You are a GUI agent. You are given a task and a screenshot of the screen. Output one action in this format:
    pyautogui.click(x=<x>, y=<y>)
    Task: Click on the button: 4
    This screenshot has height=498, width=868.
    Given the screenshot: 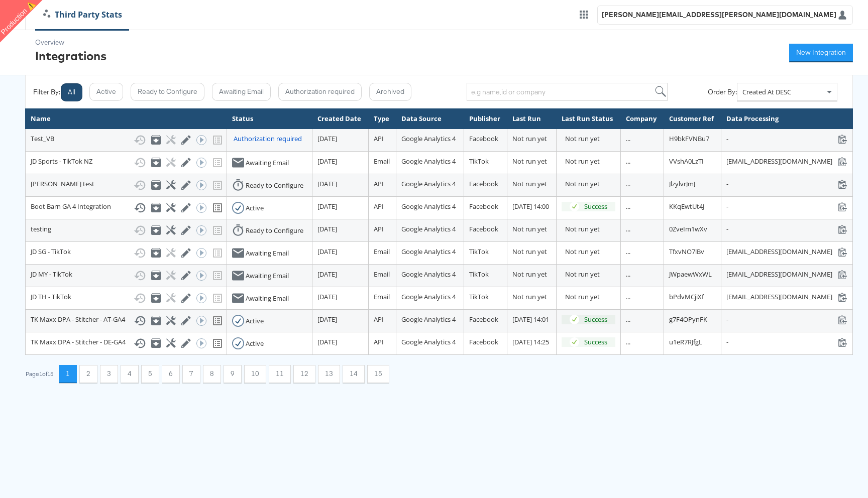 What is the action you would take?
    pyautogui.click(x=129, y=374)
    